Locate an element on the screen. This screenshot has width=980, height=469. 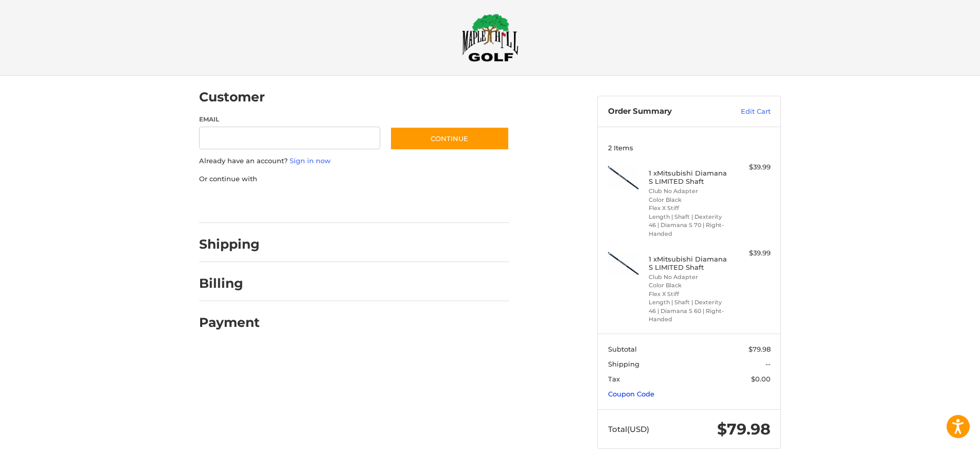
span: Tax is located at coordinates (613, 379).